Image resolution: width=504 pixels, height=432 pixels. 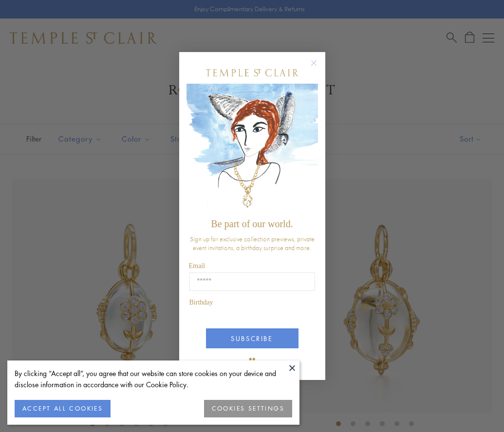 I want to click on span: Be part of our world., so click(x=252, y=224).